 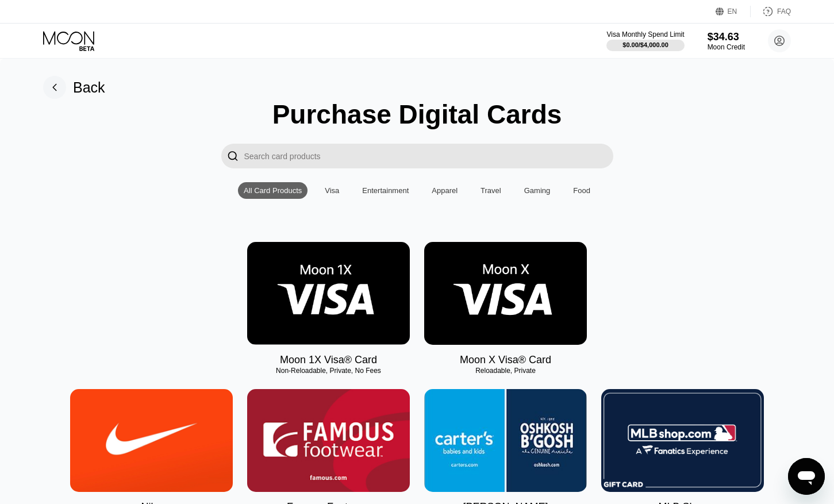 I want to click on div: Visa, so click(x=331, y=190).